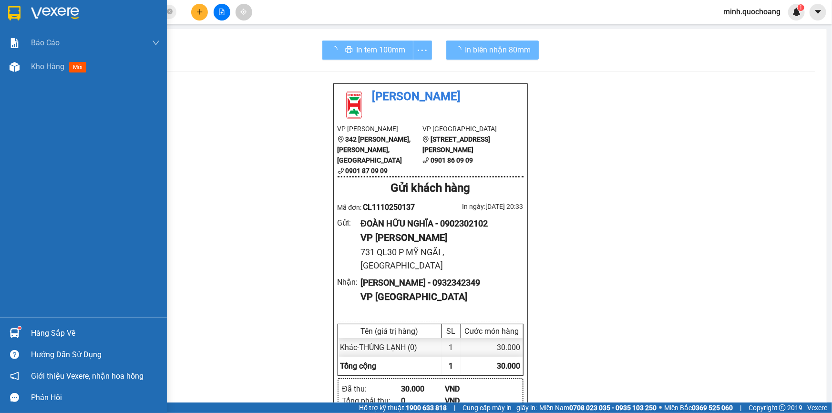 This screenshot has height=413, width=832. I want to click on div: Tổng phải thu :, so click(371, 400).